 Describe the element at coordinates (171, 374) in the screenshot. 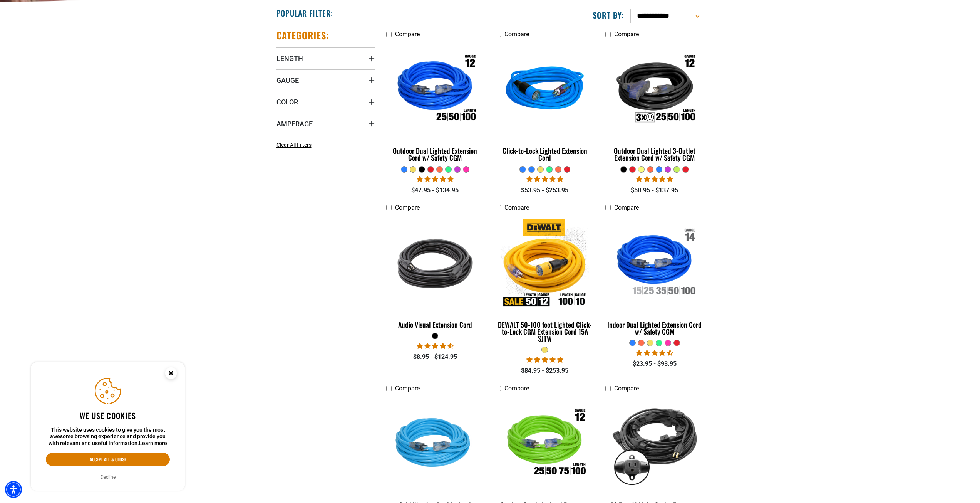

I see `button: Close this option` at that location.